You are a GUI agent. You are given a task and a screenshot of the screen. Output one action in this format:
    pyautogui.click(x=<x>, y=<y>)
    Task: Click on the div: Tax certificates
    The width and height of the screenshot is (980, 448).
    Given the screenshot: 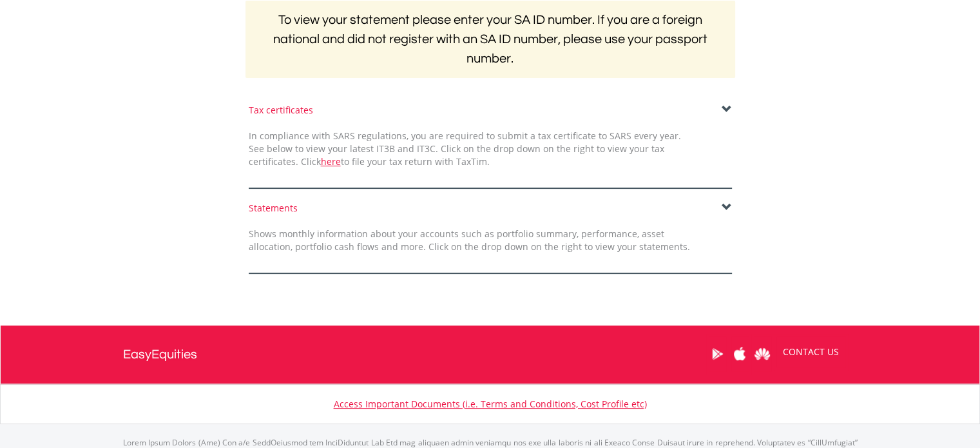 What is the action you would take?
    pyautogui.click(x=490, y=110)
    